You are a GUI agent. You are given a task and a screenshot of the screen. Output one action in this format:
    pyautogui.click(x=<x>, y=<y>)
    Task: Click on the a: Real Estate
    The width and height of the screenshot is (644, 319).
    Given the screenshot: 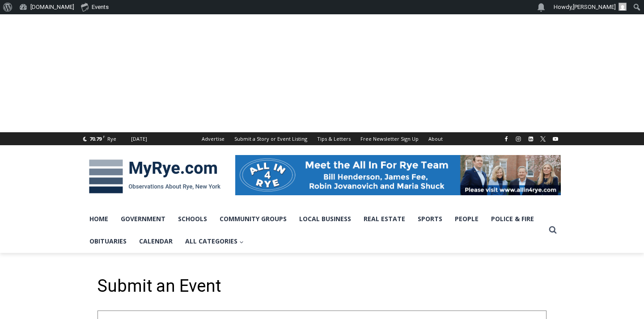 What is the action you would take?
    pyautogui.click(x=384, y=219)
    